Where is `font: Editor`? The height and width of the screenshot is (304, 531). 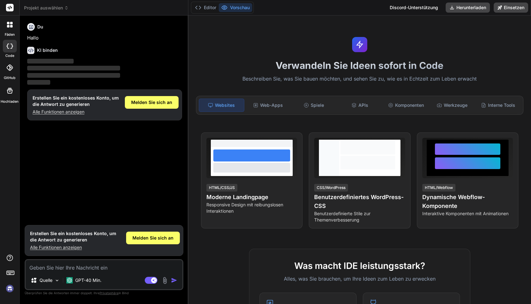
font: Editor is located at coordinates (210, 7).